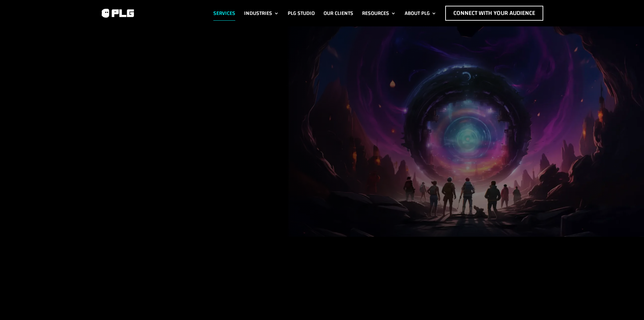 This screenshot has height=320, width=644. Describe the element at coordinates (301, 13) in the screenshot. I see `a: PLG Studio` at that location.